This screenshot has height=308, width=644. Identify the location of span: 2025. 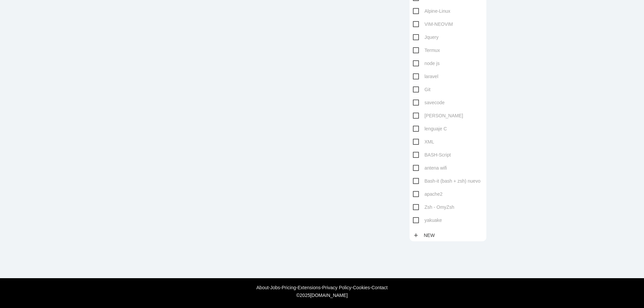
(305, 296).